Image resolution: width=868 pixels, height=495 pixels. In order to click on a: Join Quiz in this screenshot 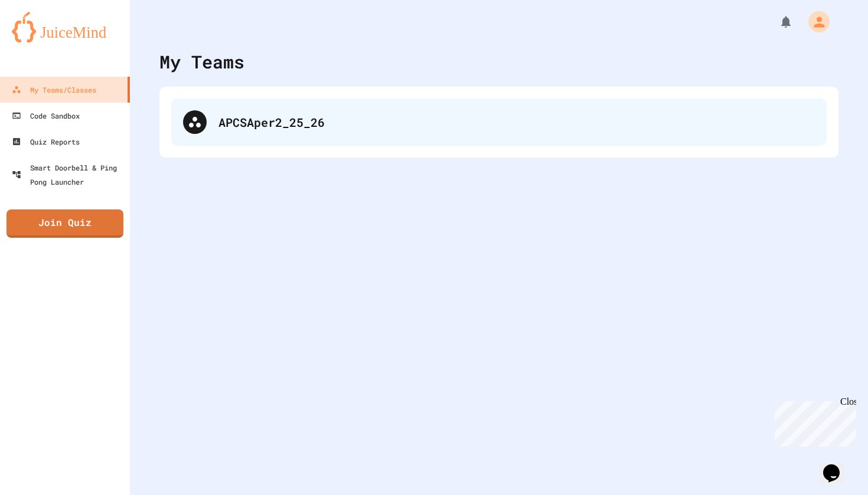, I will do `click(65, 223)`.